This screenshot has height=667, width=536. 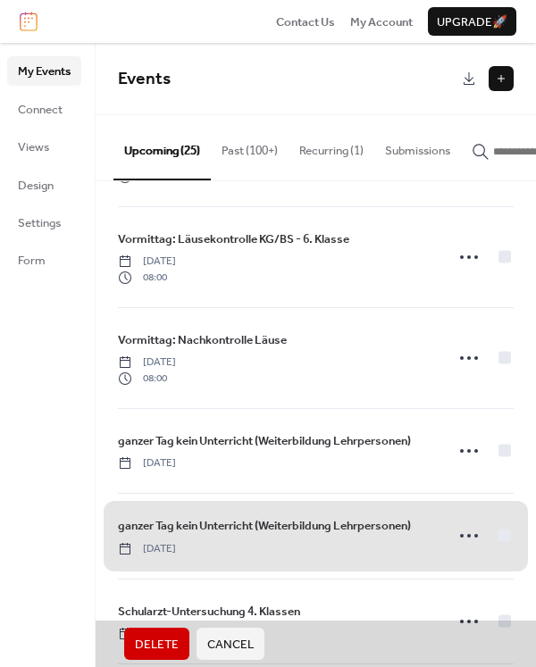 I want to click on span: Design, so click(x=36, y=186).